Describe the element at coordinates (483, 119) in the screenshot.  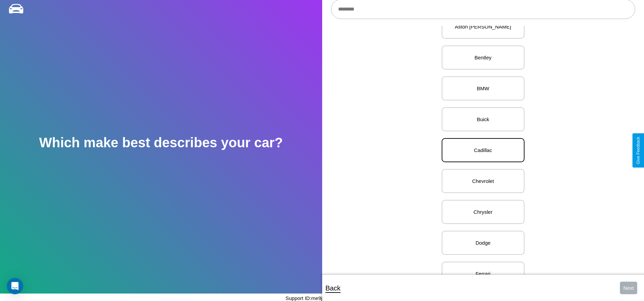
I see `p: Buick` at that location.